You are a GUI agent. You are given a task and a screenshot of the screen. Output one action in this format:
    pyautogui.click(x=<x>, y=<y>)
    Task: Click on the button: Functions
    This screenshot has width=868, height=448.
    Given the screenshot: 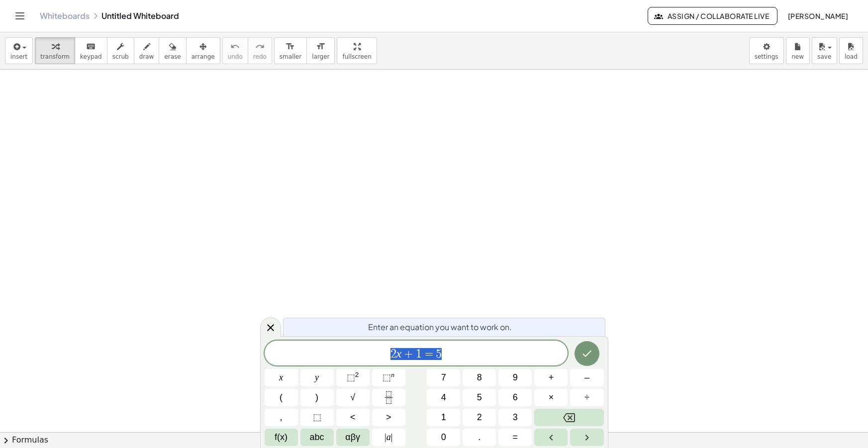 What is the action you would take?
    pyautogui.click(x=281, y=437)
    